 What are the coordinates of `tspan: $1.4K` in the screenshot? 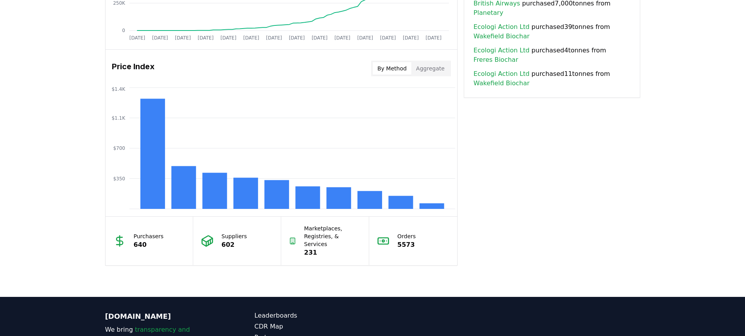 It's located at (118, 89).